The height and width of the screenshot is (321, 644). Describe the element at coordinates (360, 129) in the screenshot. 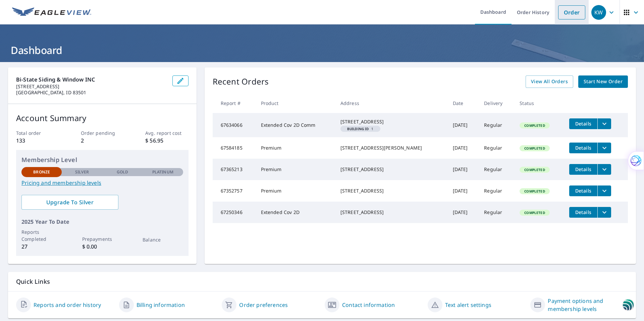

I see `span: 1` at that location.